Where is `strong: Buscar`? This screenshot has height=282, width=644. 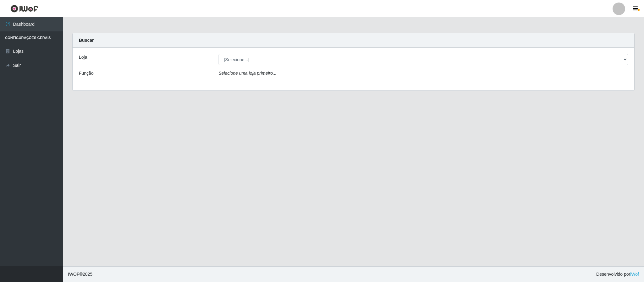 strong: Buscar is located at coordinates (86, 40).